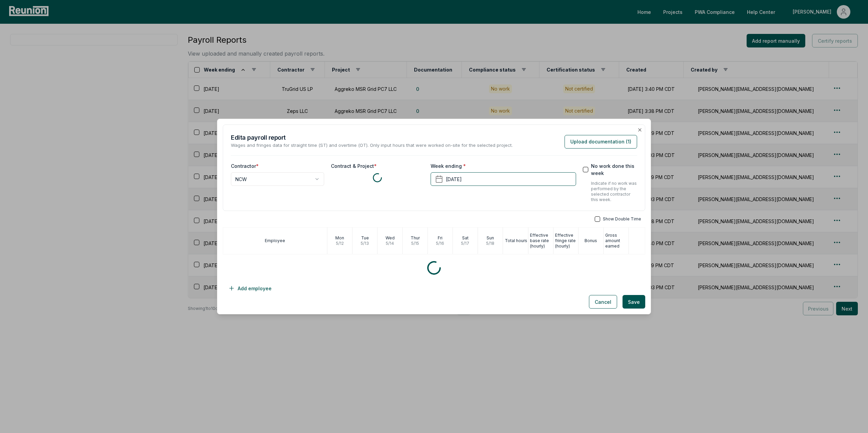 The width and height of the screenshot is (868, 433). What do you see at coordinates (601, 142) in the screenshot?
I see `button: Upload documentation (1)` at bounding box center [601, 142].